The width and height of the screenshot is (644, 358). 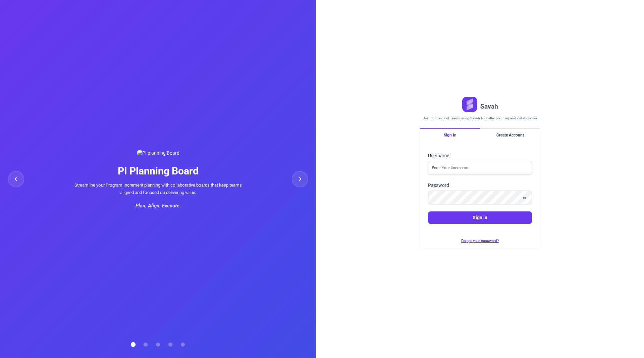 I want to click on button: Sign in, so click(x=480, y=217).